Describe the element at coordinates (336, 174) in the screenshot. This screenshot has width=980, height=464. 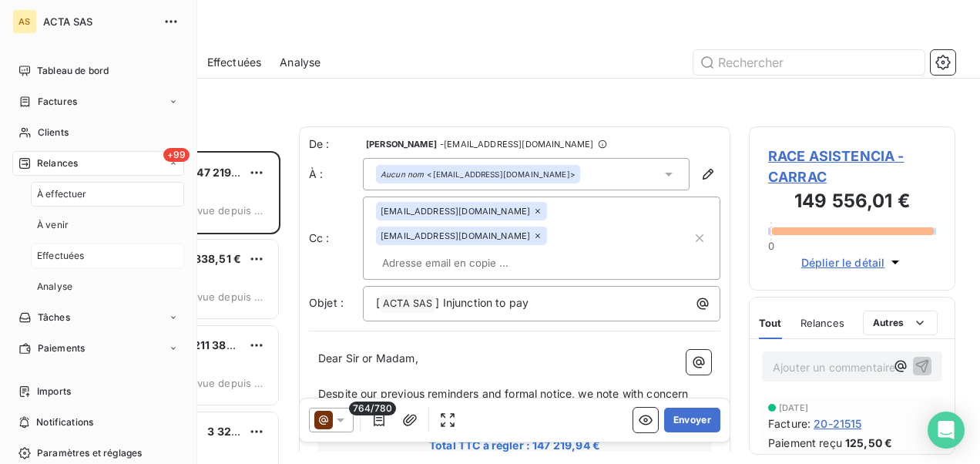
I see `label: À :` at that location.